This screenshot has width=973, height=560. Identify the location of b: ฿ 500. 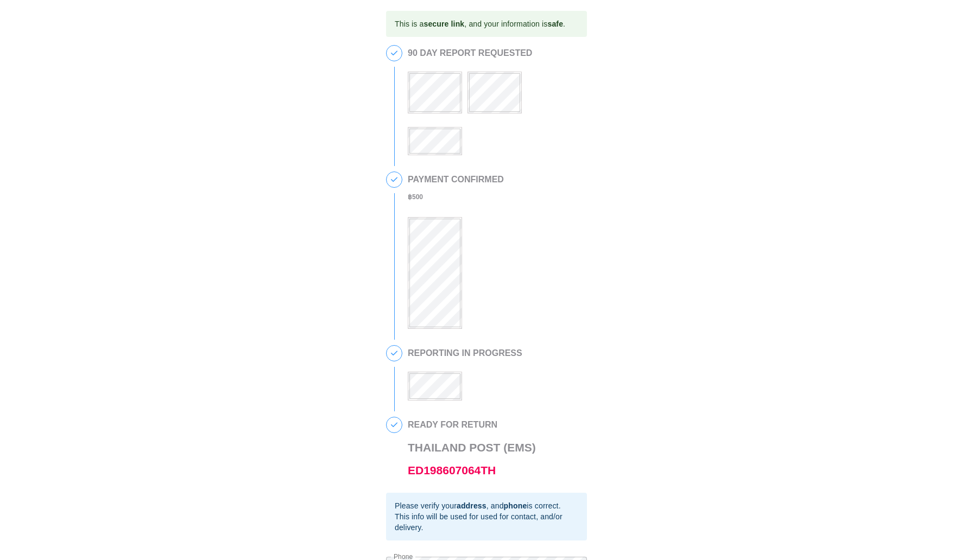
(415, 197).